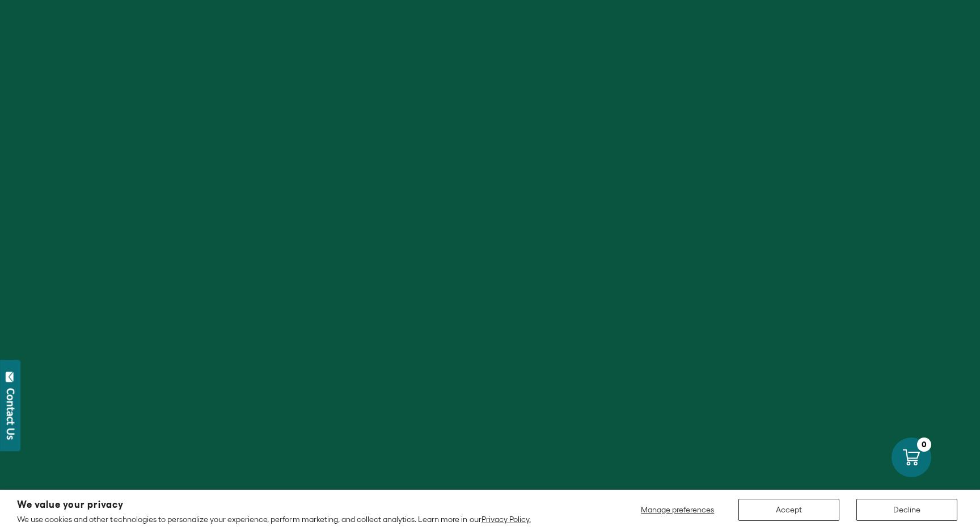 This screenshot has height=530, width=980. I want to click on div: Contact Us, so click(11, 413).